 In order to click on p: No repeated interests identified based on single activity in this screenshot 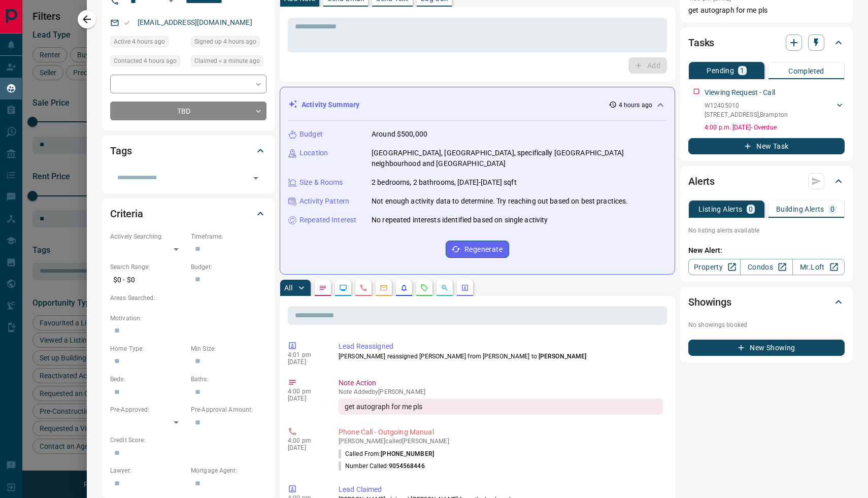, I will do `click(460, 220)`.